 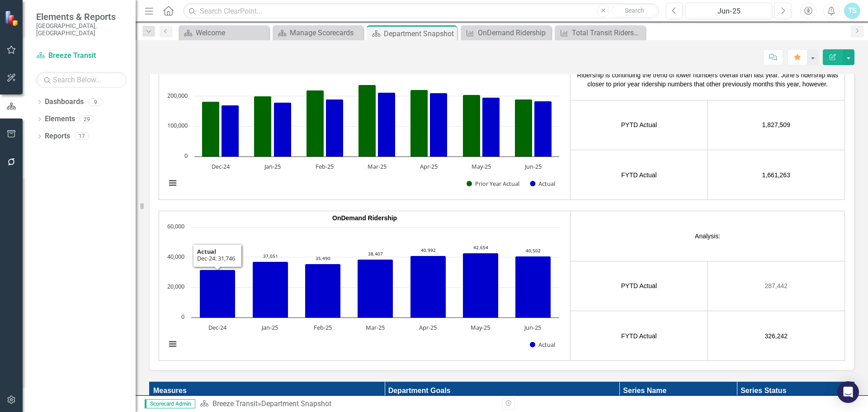 I want to click on td: 326,242, so click(x=776, y=336).